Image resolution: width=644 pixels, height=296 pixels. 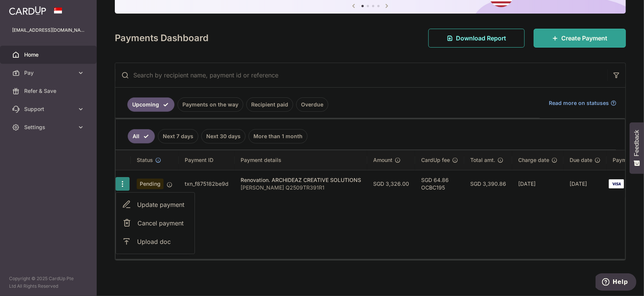 I want to click on a: Recipient paid, so click(x=270, y=105).